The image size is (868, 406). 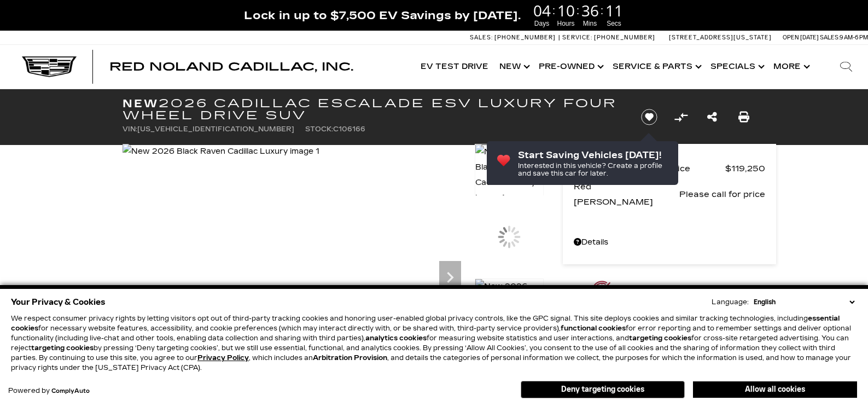 What do you see at coordinates (670, 242) in the screenshot?
I see `a: Details` at bounding box center [670, 242].